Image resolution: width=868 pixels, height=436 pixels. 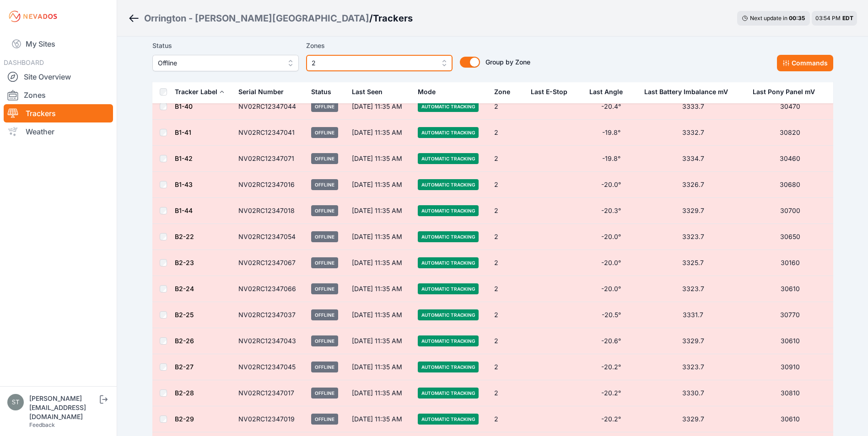 What do you see at coordinates (686, 92) in the screenshot?
I see `div: Last Battery Imbalance mV` at bounding box center [686, 92].